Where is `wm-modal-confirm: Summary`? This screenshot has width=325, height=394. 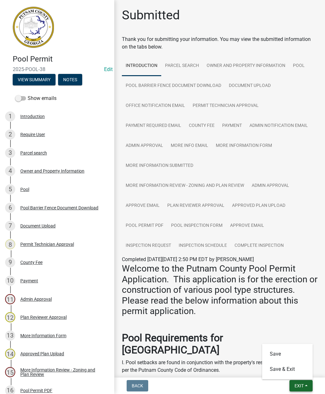 wm-modal-confirm: Summary is located at coordinates (34, 80).